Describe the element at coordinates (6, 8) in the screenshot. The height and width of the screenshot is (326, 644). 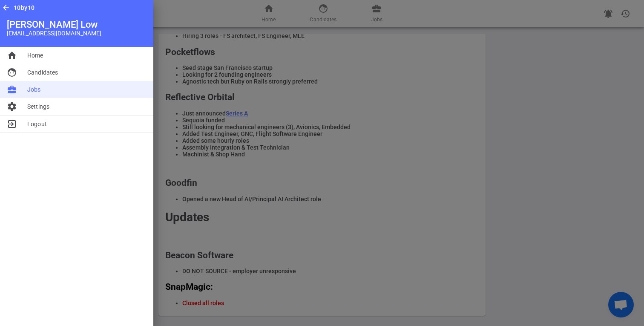
I see `span: arrow_back` at that location.